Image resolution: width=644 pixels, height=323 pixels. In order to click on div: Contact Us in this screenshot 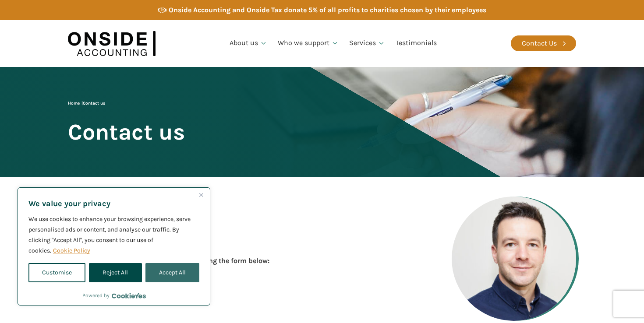, I will do `click(539, 43)`.